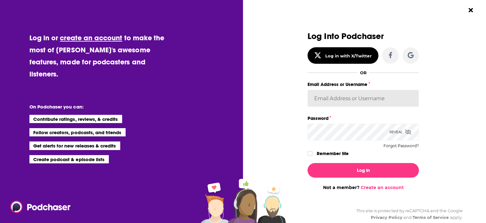  I want to click on li: Contribute ratings, reviews, & credits, so click(76, 119).